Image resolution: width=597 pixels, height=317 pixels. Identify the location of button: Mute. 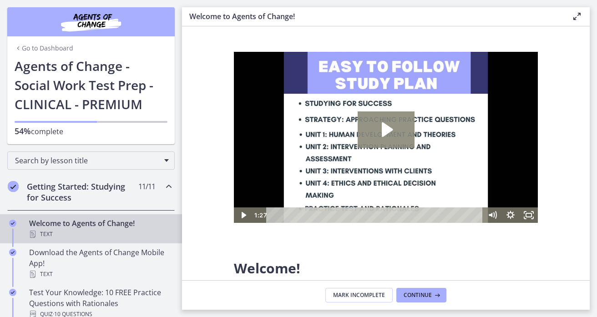
(258, 163).